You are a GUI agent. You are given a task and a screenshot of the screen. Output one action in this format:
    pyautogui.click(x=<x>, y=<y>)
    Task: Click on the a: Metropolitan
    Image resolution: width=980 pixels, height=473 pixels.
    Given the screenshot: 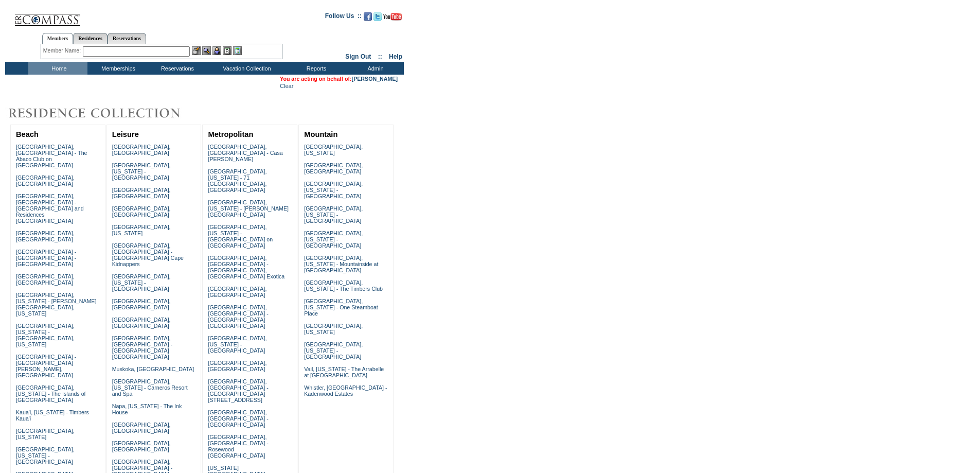 What is the action you would take?
    pyautogui.click(x=231, y=134)
    